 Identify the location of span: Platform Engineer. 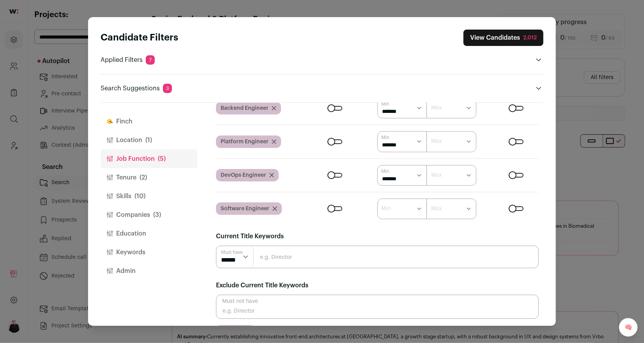
(244, 142).